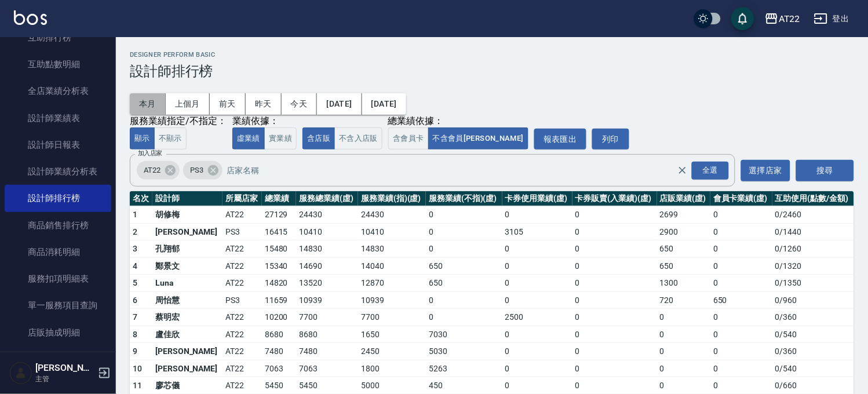 The height and width of the screenshot is (394, 868). Describe the element at coordinates (327, 334) in the screenshot. I see `td: 8680` at that location.